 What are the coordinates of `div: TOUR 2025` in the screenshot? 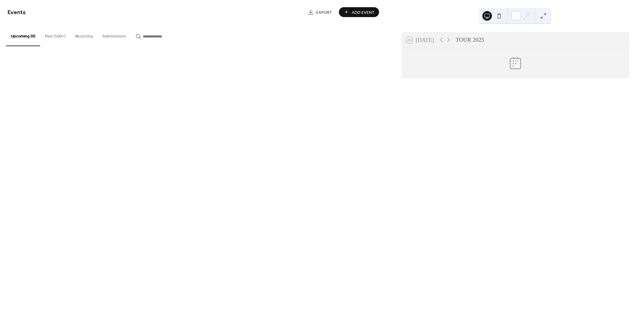 It's located at (470, 40).